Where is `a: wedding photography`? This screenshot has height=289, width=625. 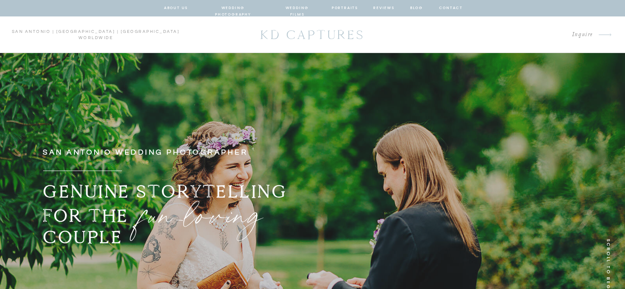 a: wedding photography is located at coordinates (233, 8).